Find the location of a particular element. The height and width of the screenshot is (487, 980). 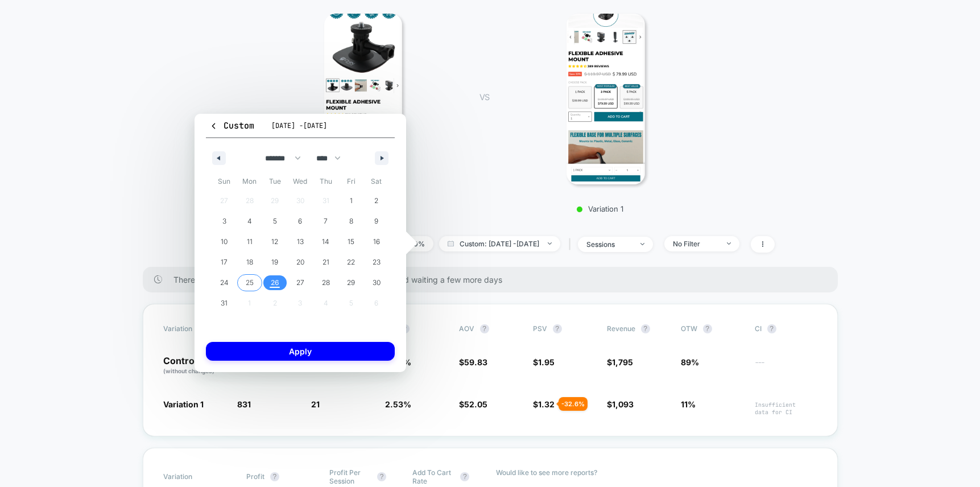

span: OTW is located at coordinates (712, 329).